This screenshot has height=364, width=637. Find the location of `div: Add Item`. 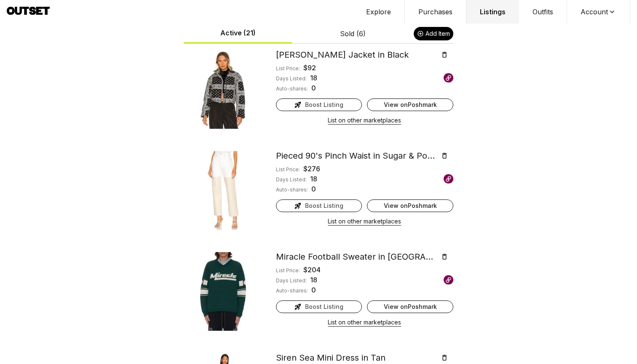

div: Add Item is located at coordinates (434, 34).